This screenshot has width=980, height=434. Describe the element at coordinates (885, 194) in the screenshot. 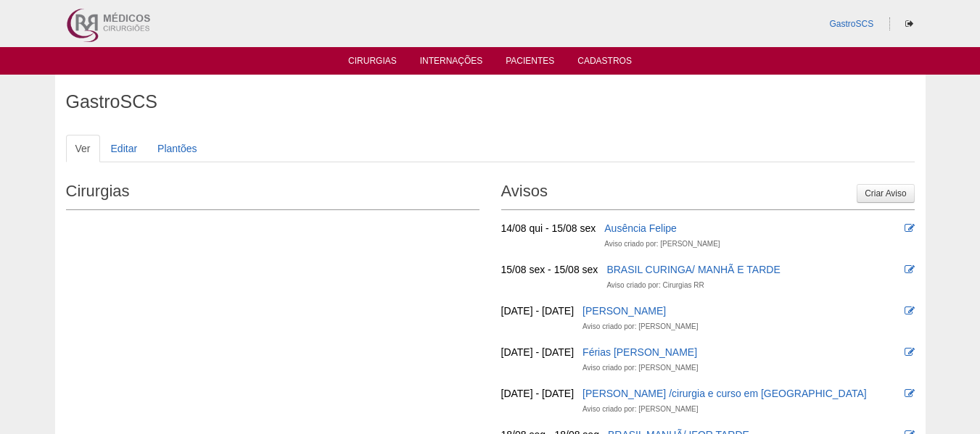

I see `a: Criar Aviso` at that location.